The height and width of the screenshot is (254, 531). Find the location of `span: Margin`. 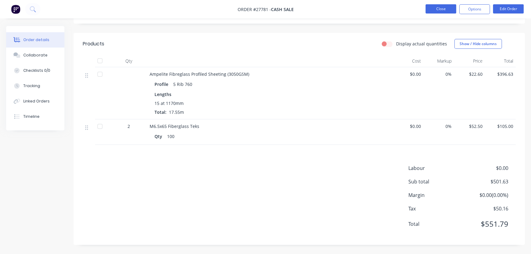

span: Margin is located at coordinates (436, 195).